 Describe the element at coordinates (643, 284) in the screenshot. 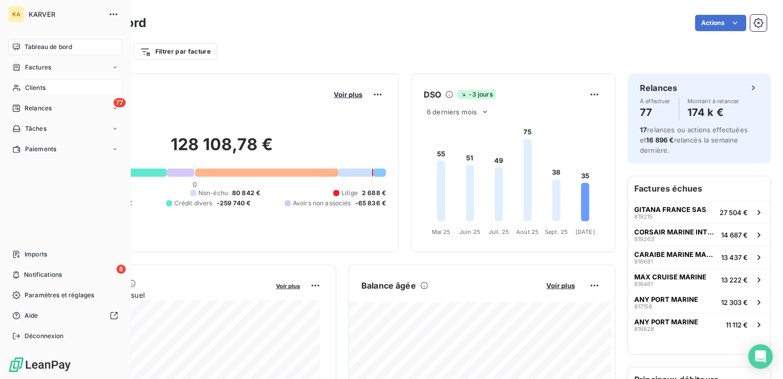

I see `span: 818461` at that location.